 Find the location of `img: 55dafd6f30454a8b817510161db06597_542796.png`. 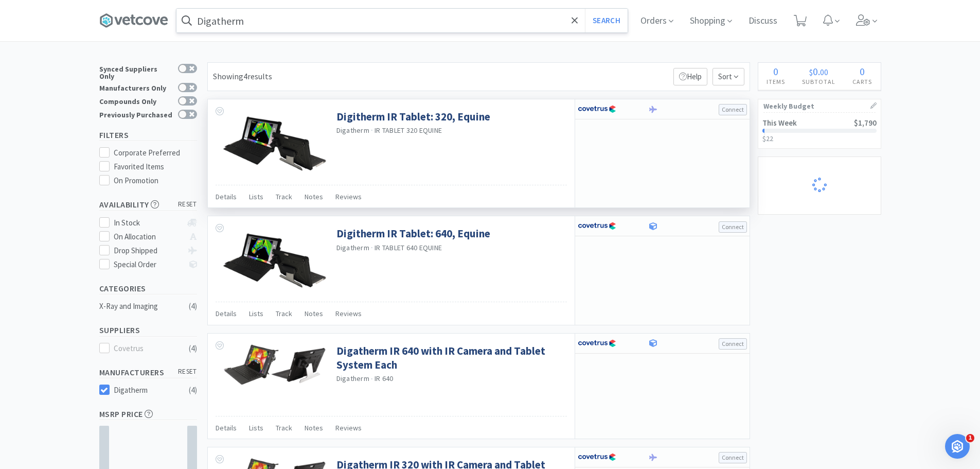

img: 55dafd6f30454a8b817510161db06597_542796.png is located at coordinates (275, 260).